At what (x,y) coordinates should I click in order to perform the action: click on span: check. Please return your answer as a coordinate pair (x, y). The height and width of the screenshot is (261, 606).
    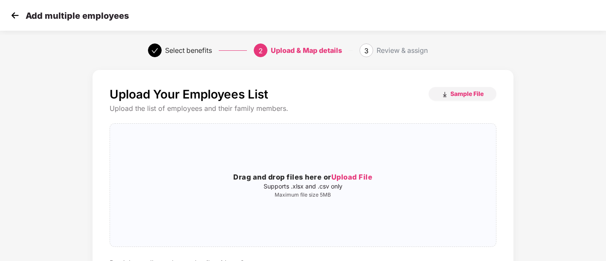
    Looking at the image, I should click on (155, 51).